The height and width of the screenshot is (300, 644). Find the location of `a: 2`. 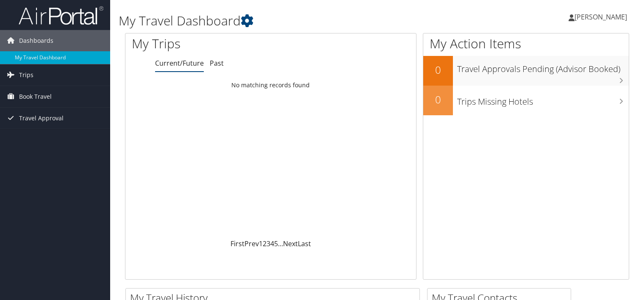

a: 2 is located at coordinates (264, 243).